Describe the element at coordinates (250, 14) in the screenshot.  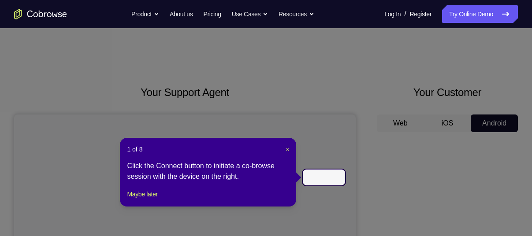
I see `button: Use Cases` at that location.